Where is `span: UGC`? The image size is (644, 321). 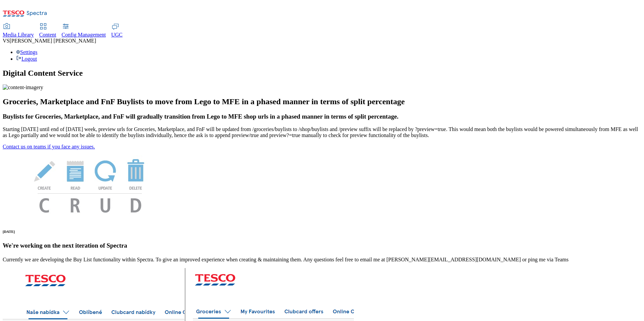
span: UGC is located at coordinates (117, 34).